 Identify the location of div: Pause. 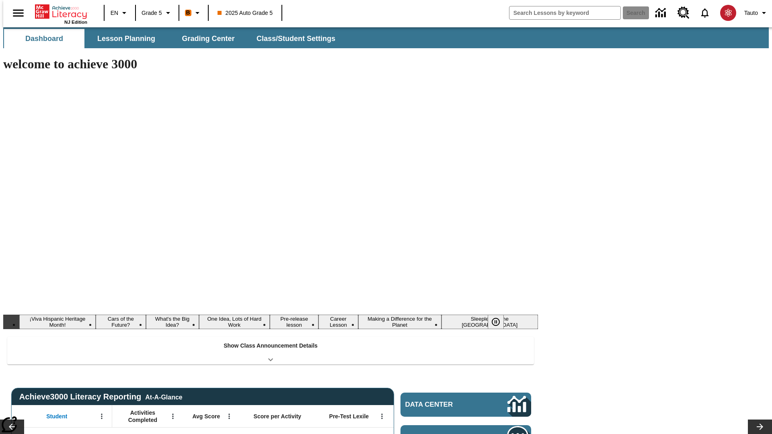
(500, 322).